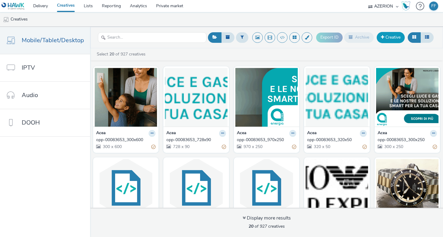 This screenshot has width=443, height=237. Describe the element at coordinates (414, 37) in the screenshot. I see `button: Grid` at that location.